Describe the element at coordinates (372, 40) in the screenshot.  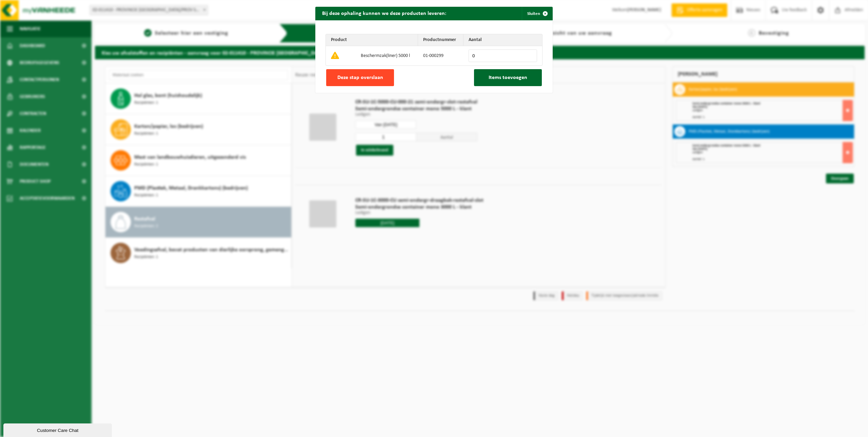
I see `th: Product` at that location.